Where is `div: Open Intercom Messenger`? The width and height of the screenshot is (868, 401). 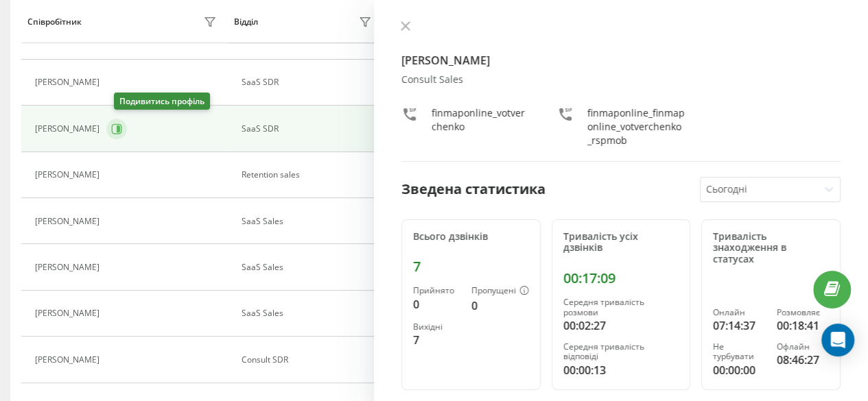
div: Open Intercom Messenger is located at coordinates (838, 340).